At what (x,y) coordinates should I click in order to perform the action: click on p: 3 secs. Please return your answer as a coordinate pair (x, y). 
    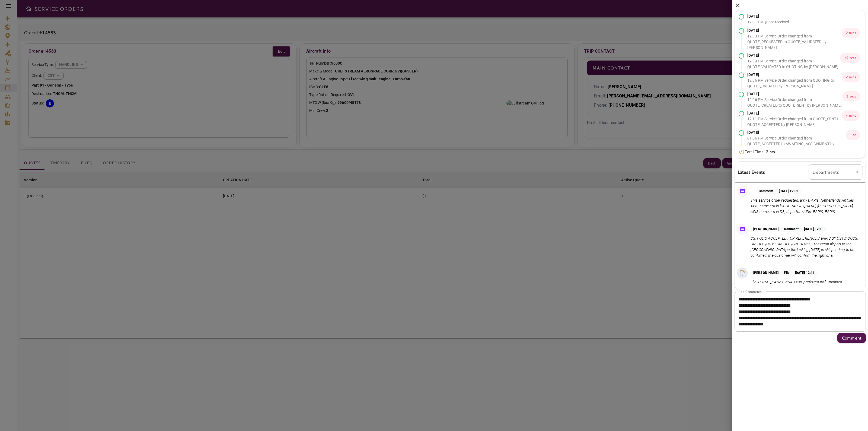
    Looking at the image, I should click on (852, 96).